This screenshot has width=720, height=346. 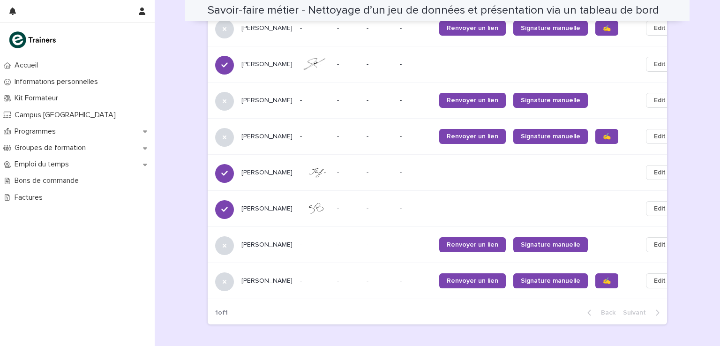 What do you see at coordinates (643, 313) in the screenshot?
I see `button: Next` at bounding box center [643, 313].